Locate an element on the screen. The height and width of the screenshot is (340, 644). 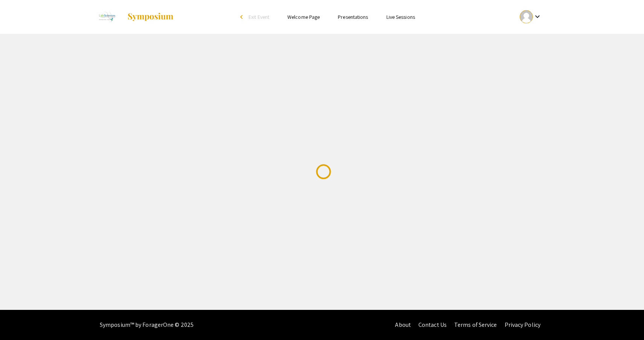
img: Symposium by ForagerOne is located at coordinates (150, 16).